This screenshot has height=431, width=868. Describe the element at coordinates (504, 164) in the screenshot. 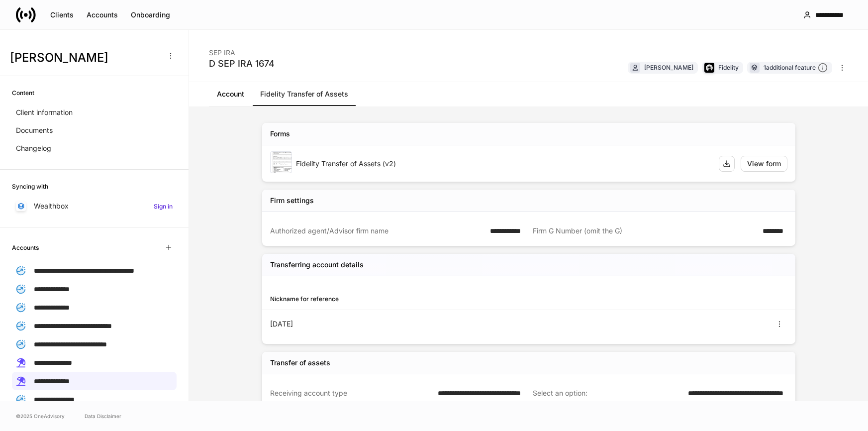

I see `div: Fidelity Transfer of Assets (v2)` at that location.